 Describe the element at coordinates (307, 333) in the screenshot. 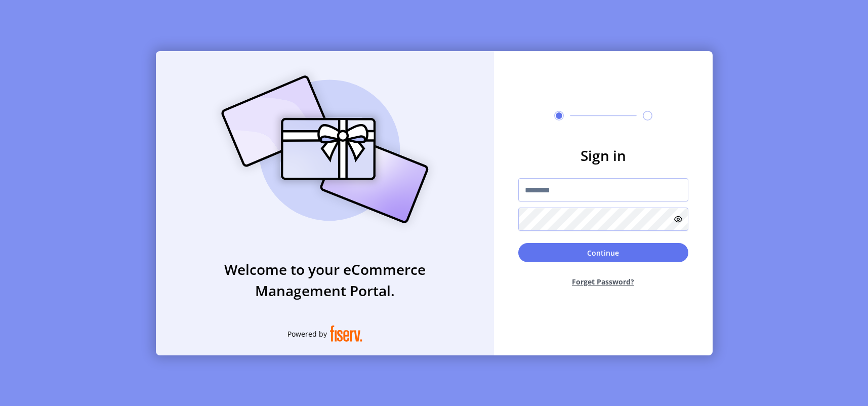

I see `span: Powered by` at that location.